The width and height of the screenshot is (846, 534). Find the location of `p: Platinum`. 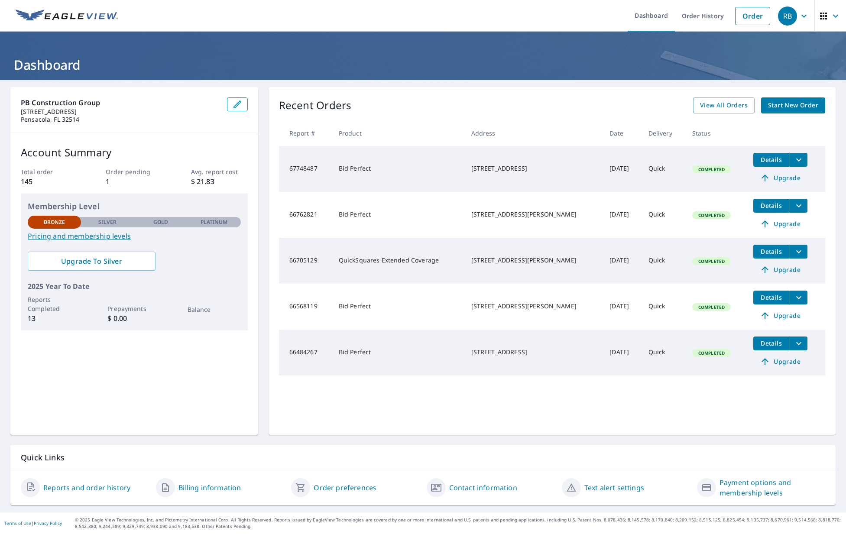

p: Platinum is located at coordinates (214, 222).